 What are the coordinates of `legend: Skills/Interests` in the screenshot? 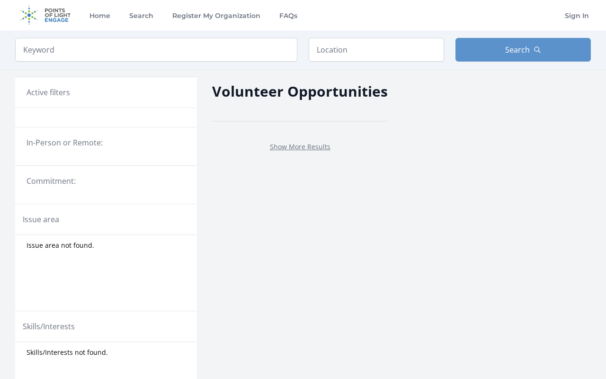 It's located at (49, 326).